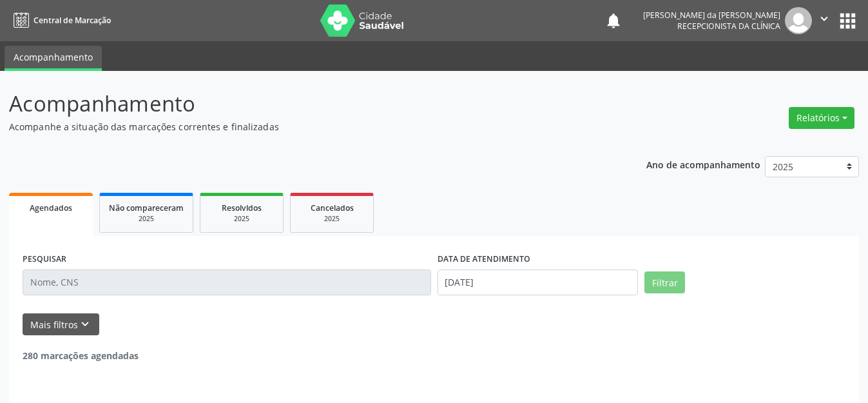  I want to click on img: img, so click(799, 21).